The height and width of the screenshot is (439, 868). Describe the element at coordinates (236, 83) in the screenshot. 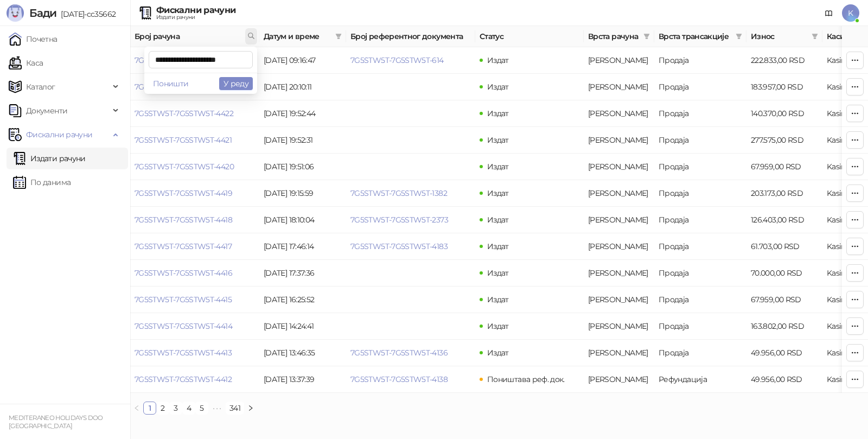

I see `button: У реду` at that location.